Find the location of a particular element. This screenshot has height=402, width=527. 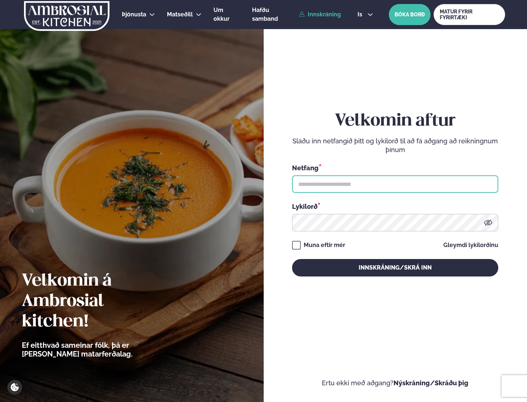

a: Cookie settings is located at coordinates (15, 387).